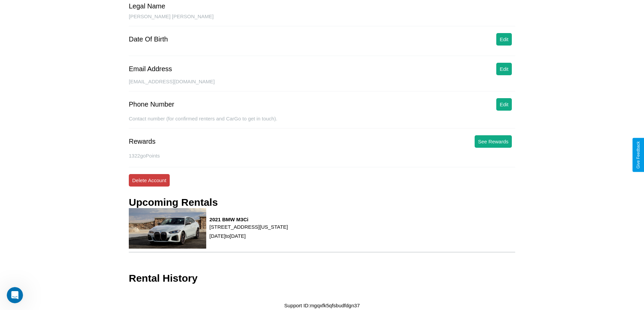  I want to click on img: rental, so click(168, 229).